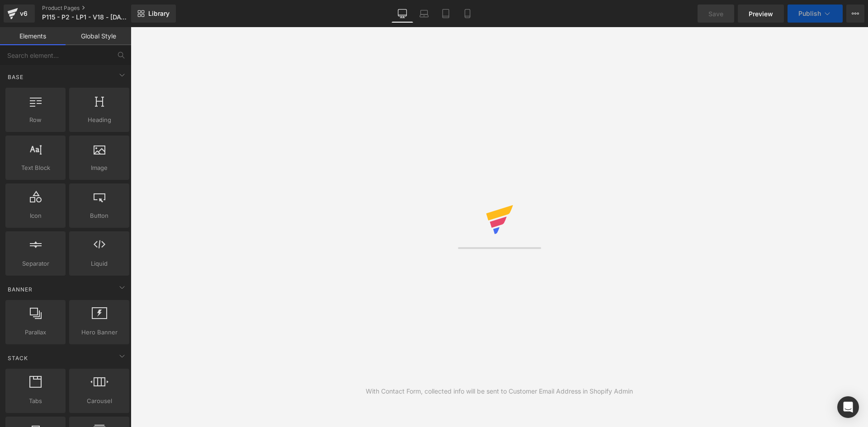 The width and height of the screenshot is (868, 427). I want to click on span: Heading, so click(99, 119).